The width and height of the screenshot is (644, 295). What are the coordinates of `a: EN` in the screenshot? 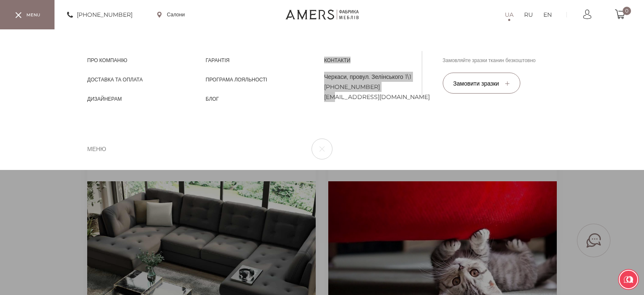 It's located at (548, 15).